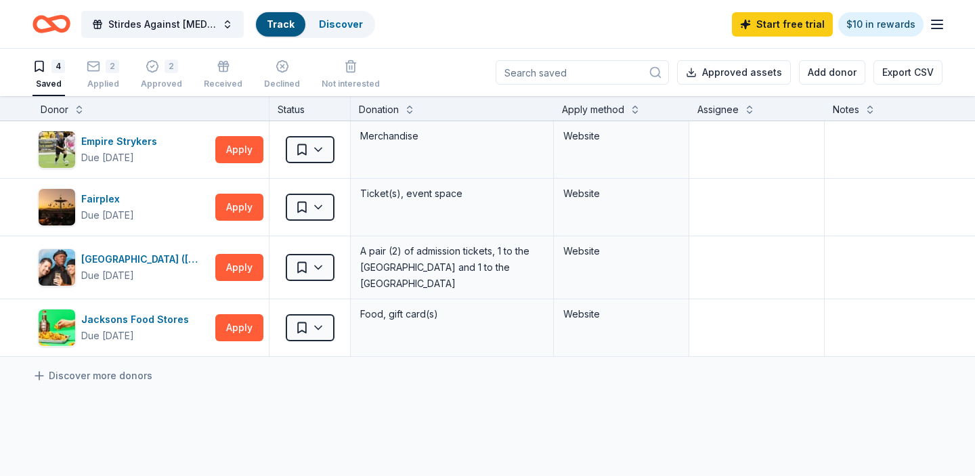 Image resolution: width=975 pixels, height=476 pixels. What do you see at coordinates (782, 24) in the screenshot?
I see `a: Start free trial` at bounding box center [782, 24].